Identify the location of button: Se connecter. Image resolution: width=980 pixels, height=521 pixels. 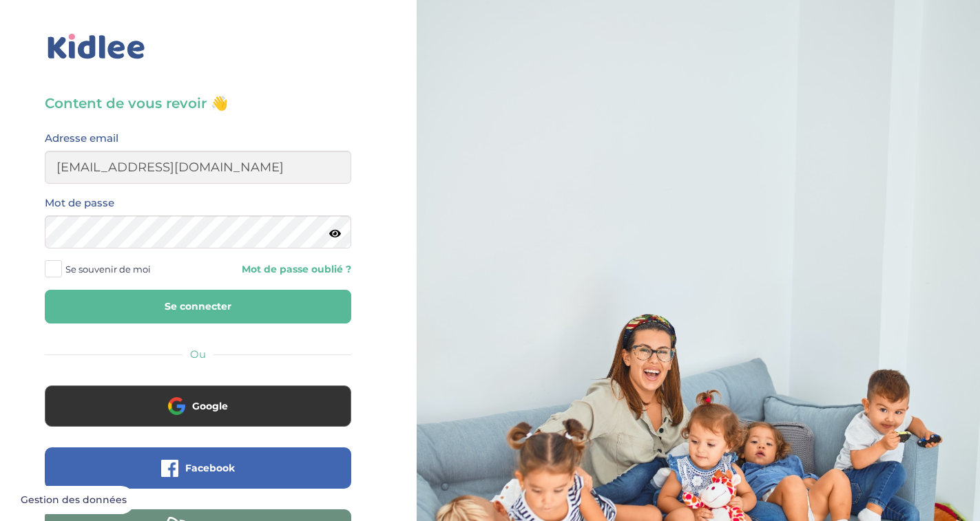
(198, 306).